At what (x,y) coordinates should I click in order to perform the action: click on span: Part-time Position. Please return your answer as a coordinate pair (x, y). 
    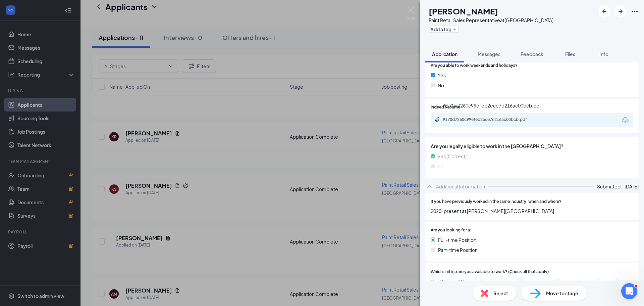
    Looking at the image, I should click on (458, 250).